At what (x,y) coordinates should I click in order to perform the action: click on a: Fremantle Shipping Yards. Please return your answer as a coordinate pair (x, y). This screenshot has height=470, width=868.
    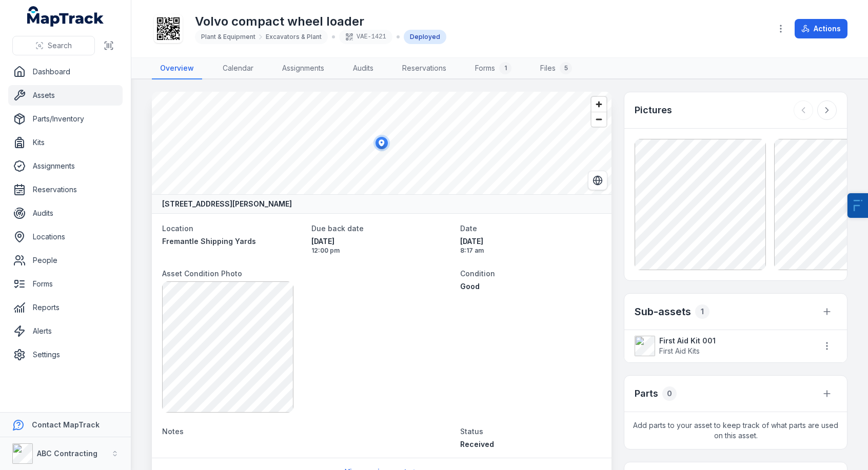
    Looking at the image, I should click on (232, 241).